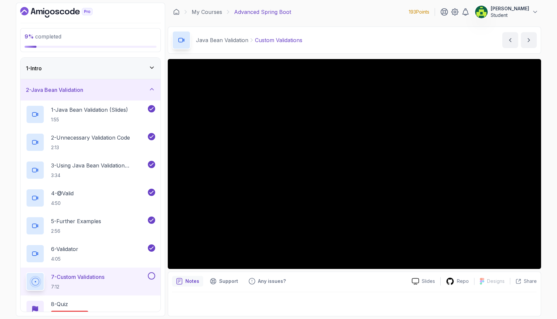  Describe the element at coordinates (523, 281) in the screenshot. I see `button: Share` at that location.